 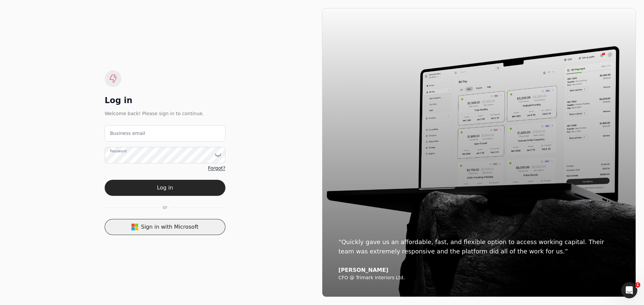 I want to click on div: “Quickly gave us an affordable, fast, and flexible option to access working capital. Their team w..., so click(x=479, y=247).